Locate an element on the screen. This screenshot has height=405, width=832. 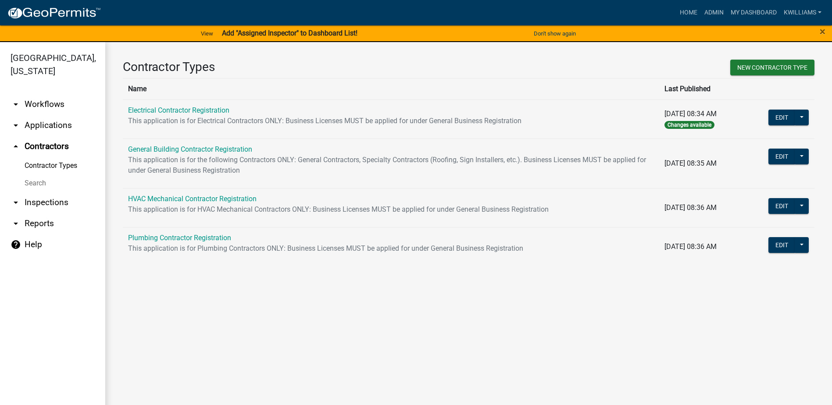
p: This application is for HVAC Mechanical Contractors ONLY: Business Licenses MUST be applied for u... is located at coordinates (391, 210).